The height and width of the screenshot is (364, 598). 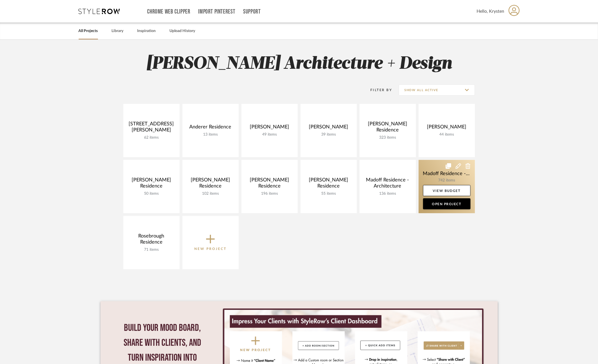 What do you see at coordinates (88, 31) in the screenshot?
I see `a: All Projects` at bounding box center [88, 31].